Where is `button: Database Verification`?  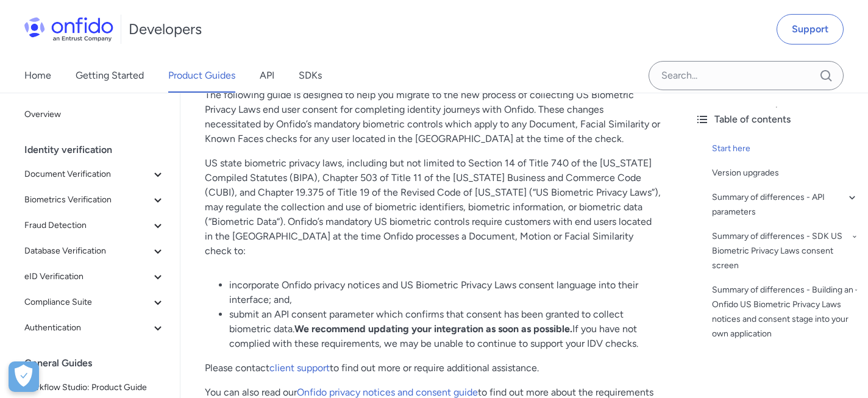 button: Database Verification is located at coordinates (94, 252).